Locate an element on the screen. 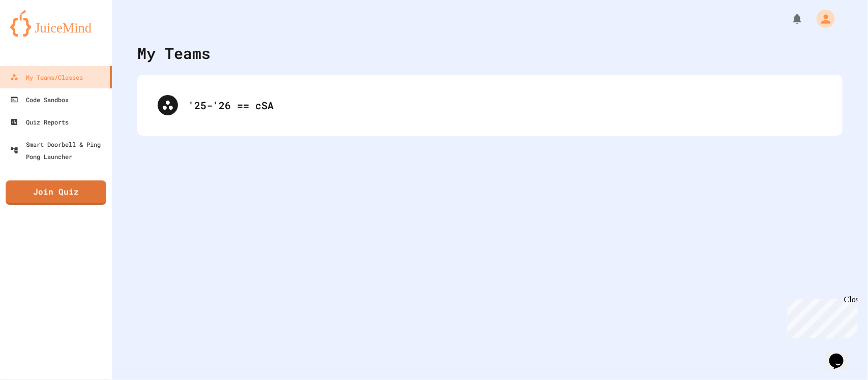  div: My Teams is located at coordinates (174, 53).